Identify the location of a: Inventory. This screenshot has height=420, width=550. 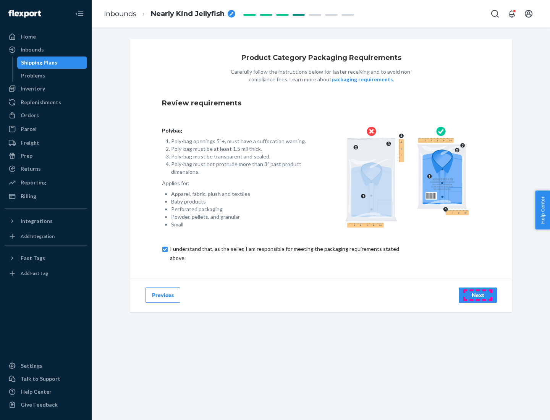
(46, 89).